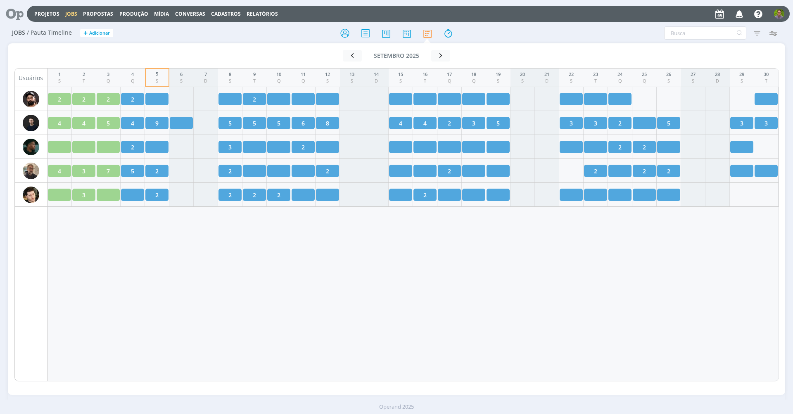  I want to click on div: 29, so click(742, 74).